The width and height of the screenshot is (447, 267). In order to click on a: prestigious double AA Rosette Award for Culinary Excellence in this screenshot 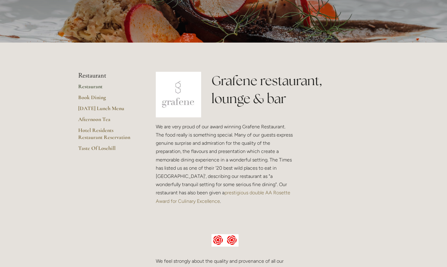, I will do `click(223, 197)`.